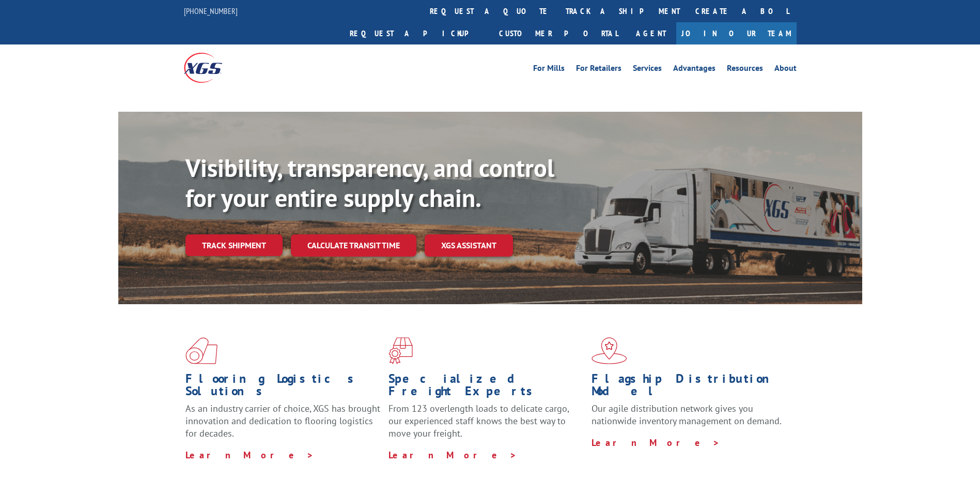  What do you see at coordinates (736, 33) in the screenshot?
I see `a: Join Our Team` at bounding box center [736, 33].